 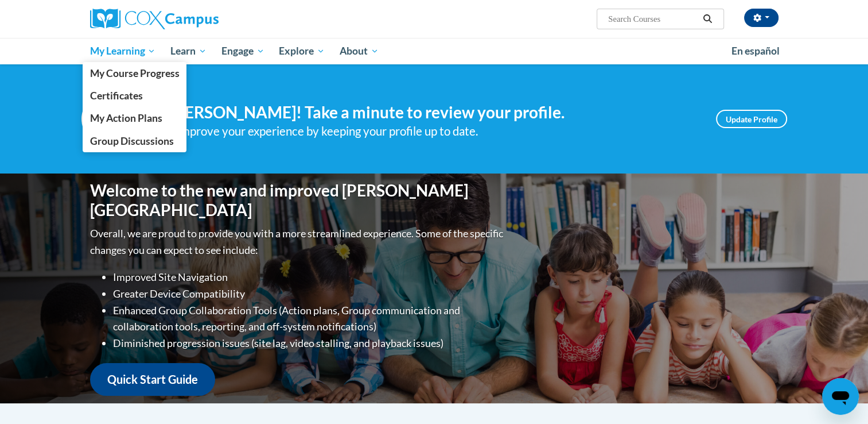 I want to click on div: Main menu, so click(x=435, y=51).